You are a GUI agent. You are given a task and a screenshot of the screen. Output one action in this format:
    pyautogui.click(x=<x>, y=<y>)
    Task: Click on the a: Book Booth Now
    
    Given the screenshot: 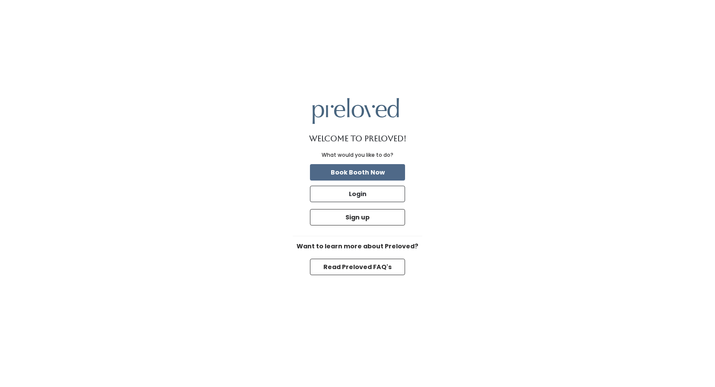 What is the action you would take?
    pyautogui.click(x=357, y=172)
    